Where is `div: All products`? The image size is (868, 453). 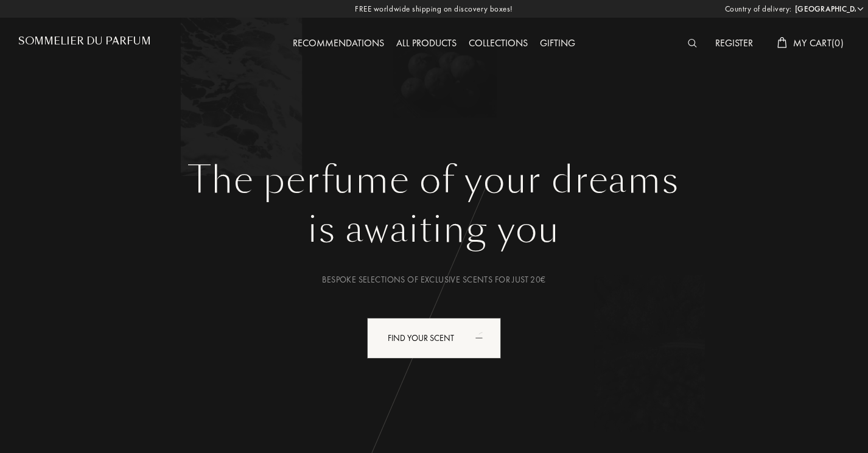
div: All products is located at coordinates (426, 44).